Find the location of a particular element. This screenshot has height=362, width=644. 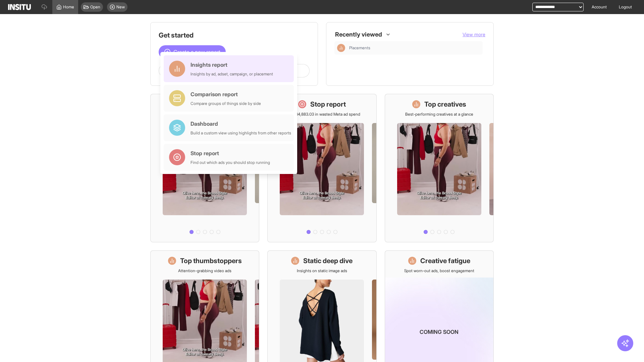

p: Attention-grabbing video ads is located at coordinates (205, 271).